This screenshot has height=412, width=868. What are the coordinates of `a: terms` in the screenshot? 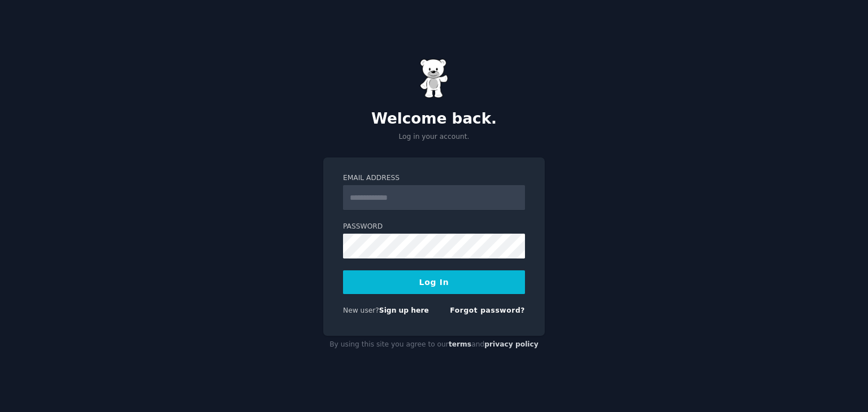 It's located at (460, 345).